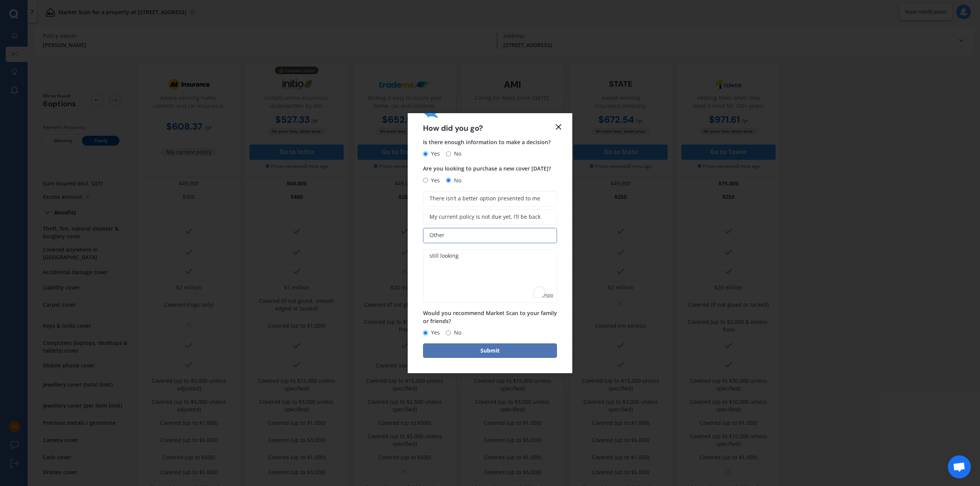 The height and width of the screenshot is (486, 980). What do you see at coordinates (490, 351) in the screenshot?
I see `button: Submit` at bounding box center [490, 351].